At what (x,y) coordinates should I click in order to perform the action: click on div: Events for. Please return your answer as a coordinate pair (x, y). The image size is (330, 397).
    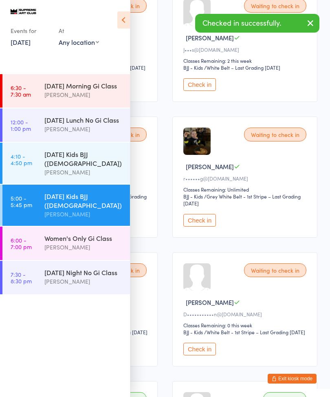
    Looking at the image, I should click on (31, 31).